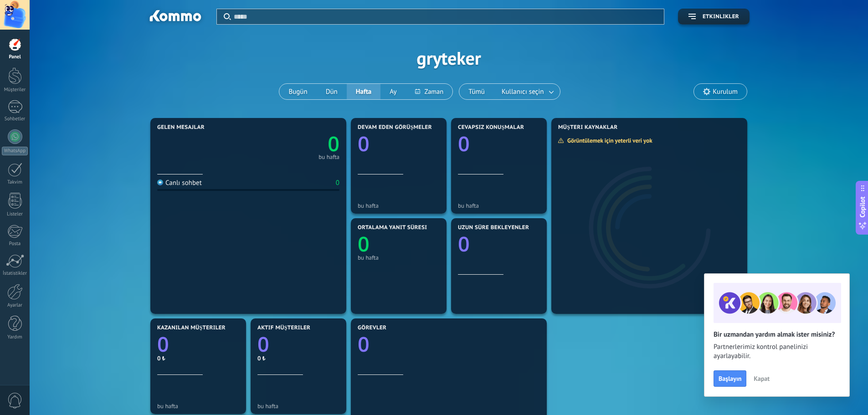 The height and width of the screenshot is (415, 868). I want to click on div: Ayarlar, so click(15, 305).